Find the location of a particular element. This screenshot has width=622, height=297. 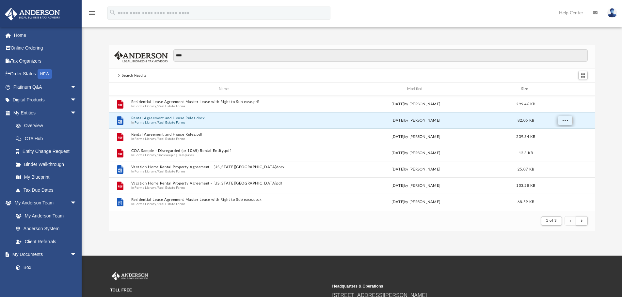

button: COA Sample - Disregarded (or 1065) Rental Entity.pdf is located at coordinates (225, 151).